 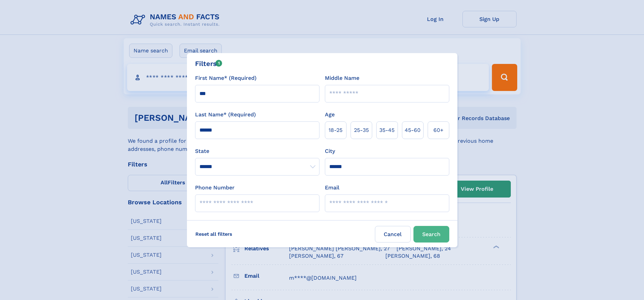 What do you see at coordinates (438, 130) in the screenshot?
I see `span: 60+` at bounding box center [438, 130].